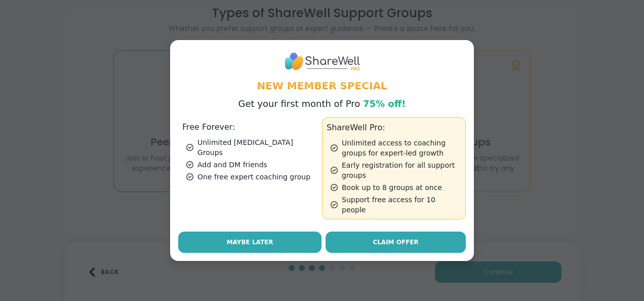  I want to click on span: 75% off!, so click(385, 104).